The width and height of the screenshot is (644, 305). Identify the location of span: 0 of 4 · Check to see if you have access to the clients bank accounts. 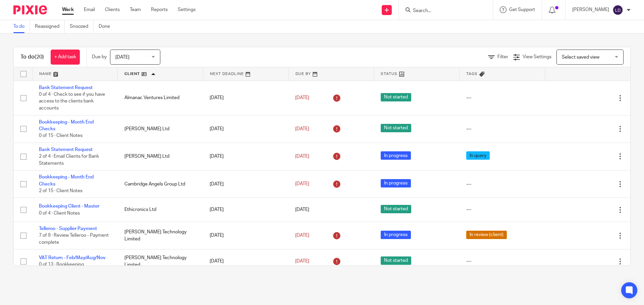
(72, 101).